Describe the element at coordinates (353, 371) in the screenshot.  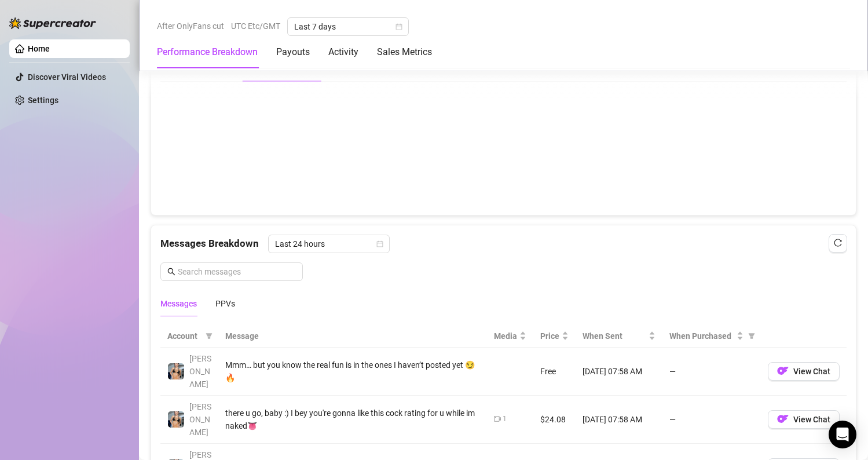
I see `div: Mmm… but you know the real fun is in the ones I haven’t posted yet 😏🔥` at that location.